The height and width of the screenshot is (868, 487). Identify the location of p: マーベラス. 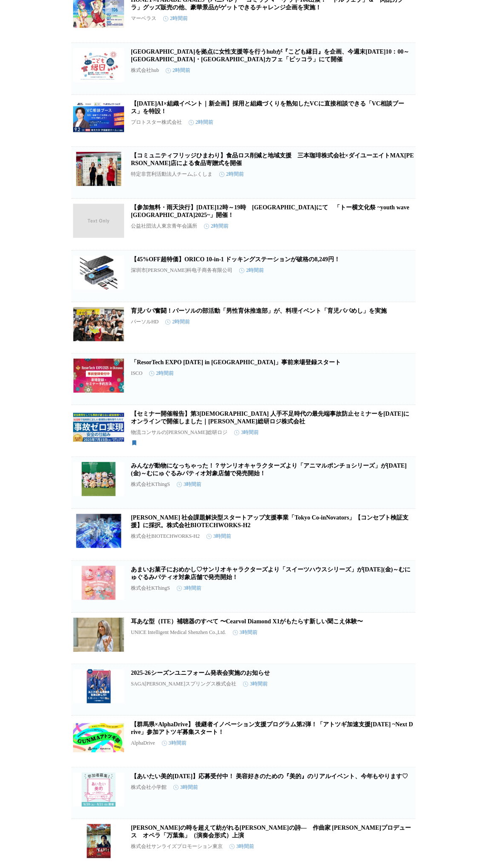
(144, 19).